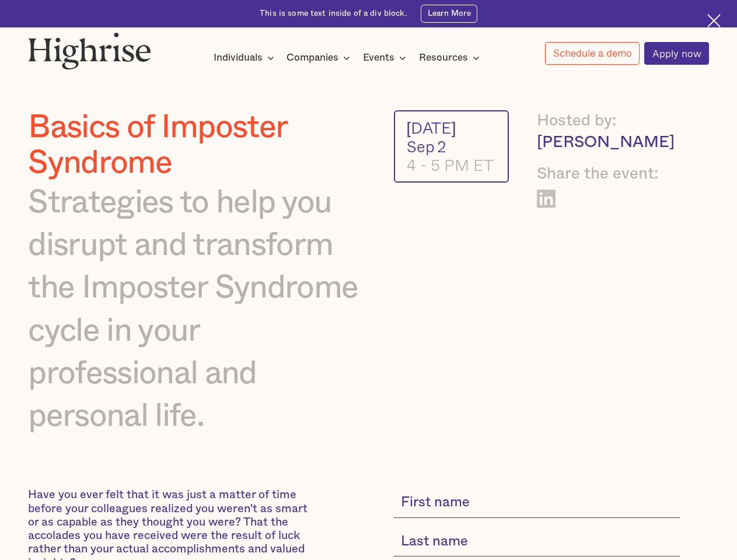 Image resolution: width=737 pixels, height=560 pixels. I want to click on img: Cross icon, so click(713, 21).